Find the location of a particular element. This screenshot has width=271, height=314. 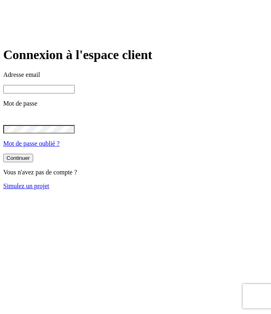

p: Adresse email is located at coordinates (136, 75).